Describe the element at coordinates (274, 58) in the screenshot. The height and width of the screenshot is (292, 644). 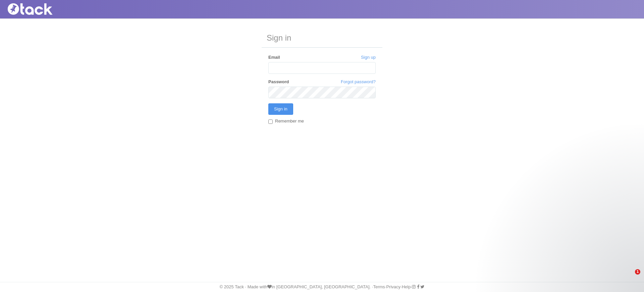
I see `label: Email` at that location.